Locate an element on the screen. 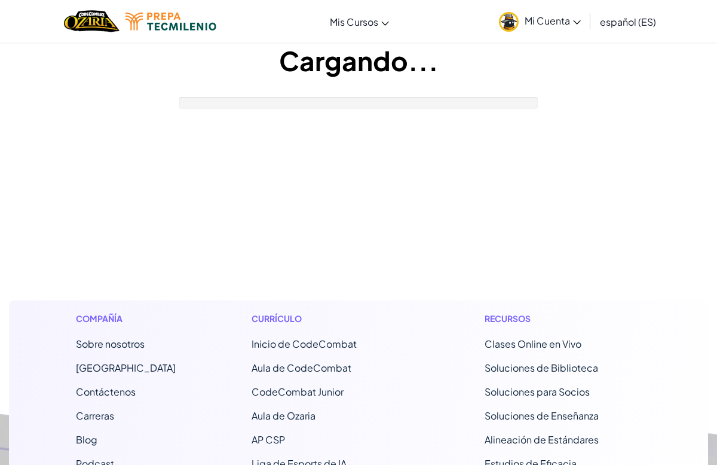 The height and width of the screenshot is (465, 717). h1: Compañía is located at coordinates (126, 318).